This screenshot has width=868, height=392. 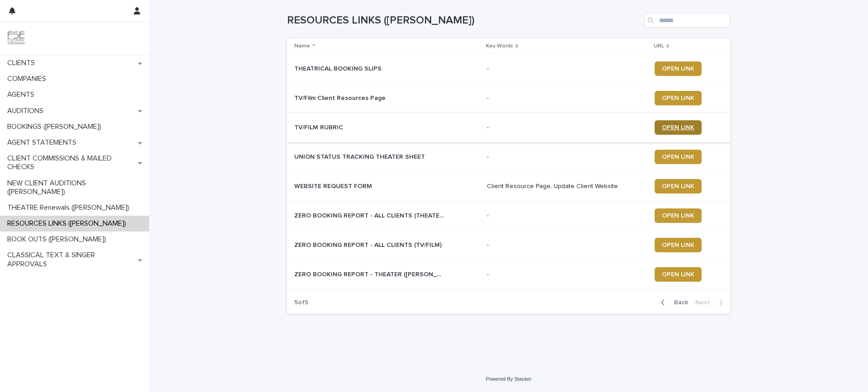 I want to click on p: THEATRICAL BOOKING SLIPS, so click(x=339, y=67).